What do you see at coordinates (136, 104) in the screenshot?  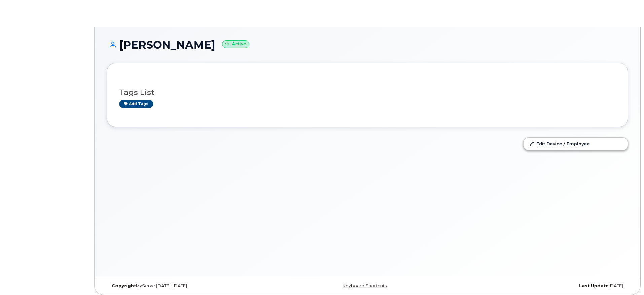 I see `a: Add tags` at bounding box center [136, 104].